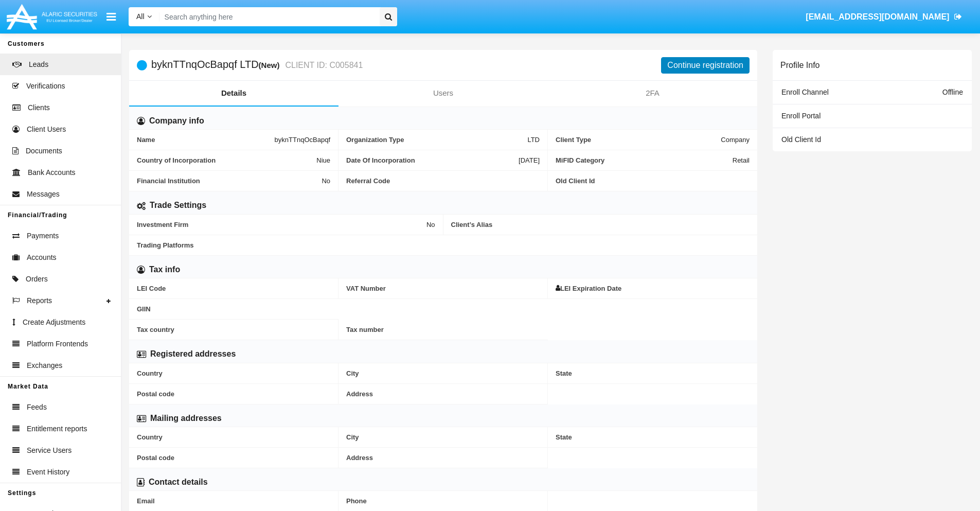  What do you see at coordinates (45, 86) in the screenshot?
I see `span: Verifications` at bounding box center [45, 86].